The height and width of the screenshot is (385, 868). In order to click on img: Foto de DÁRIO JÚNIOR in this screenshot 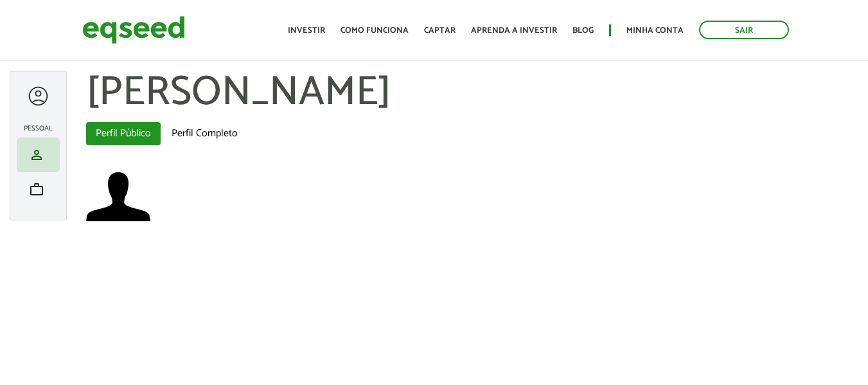, I will do `click(118, 197)`.